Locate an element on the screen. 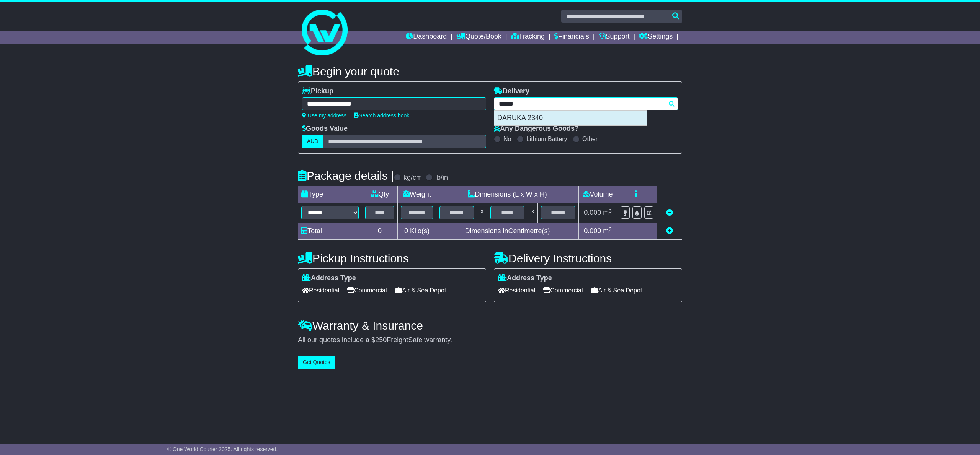 Image resolution: width=980 pixels, height=455 pixels. td: Dimensions (L x W x H) is located at coordinates (507, 195).